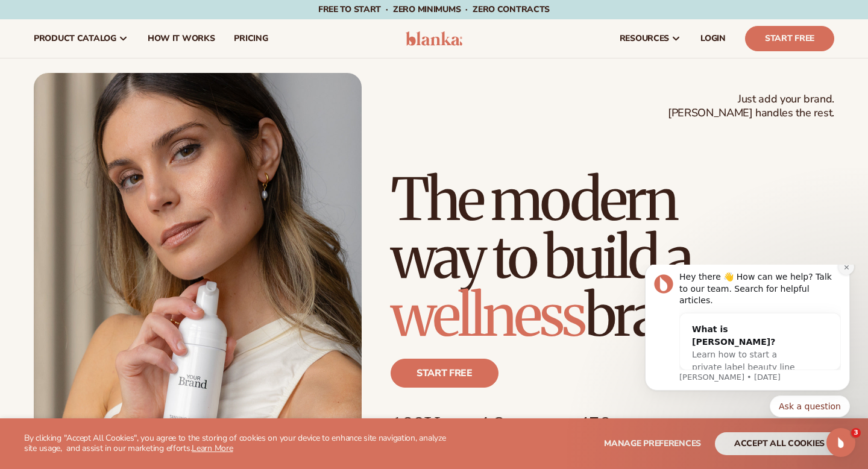 Image resolution: width=868 pixels, height=469 pixels. What do you see at coordinates (652, 444) in the screenshot?
I see `button: Manage preferences` at bounding box center [652, 444].